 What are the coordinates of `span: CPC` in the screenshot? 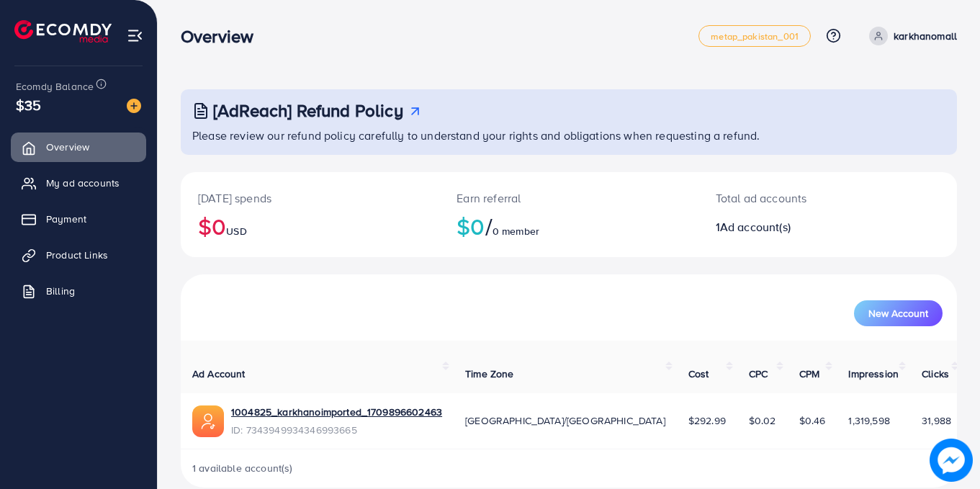 It's located at (758, 374).